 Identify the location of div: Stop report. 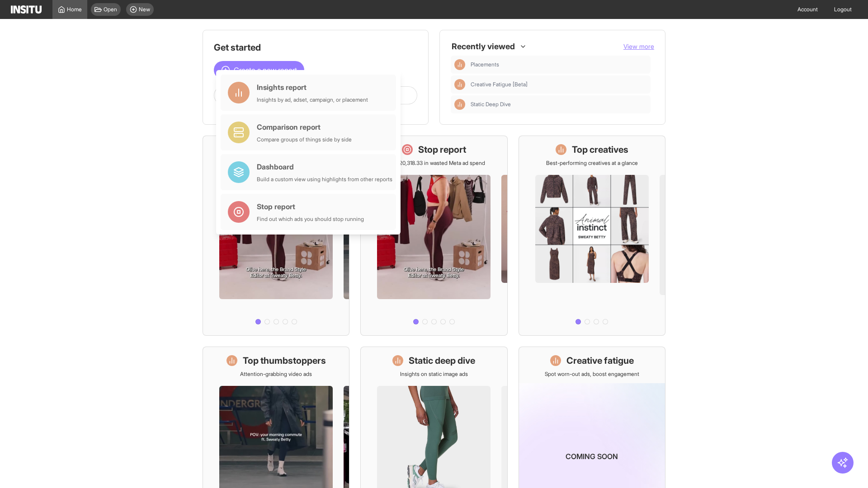
(310, 206).